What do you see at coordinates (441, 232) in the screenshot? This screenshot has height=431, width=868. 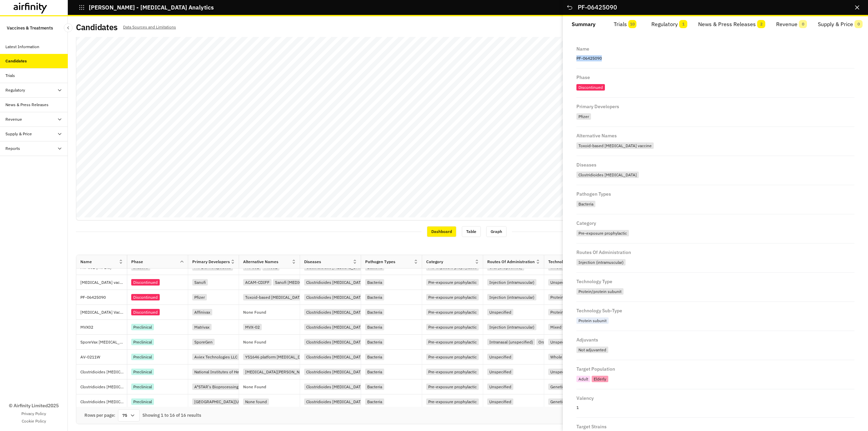 I see `div: Dashboard` at bounding box center [441, 232].